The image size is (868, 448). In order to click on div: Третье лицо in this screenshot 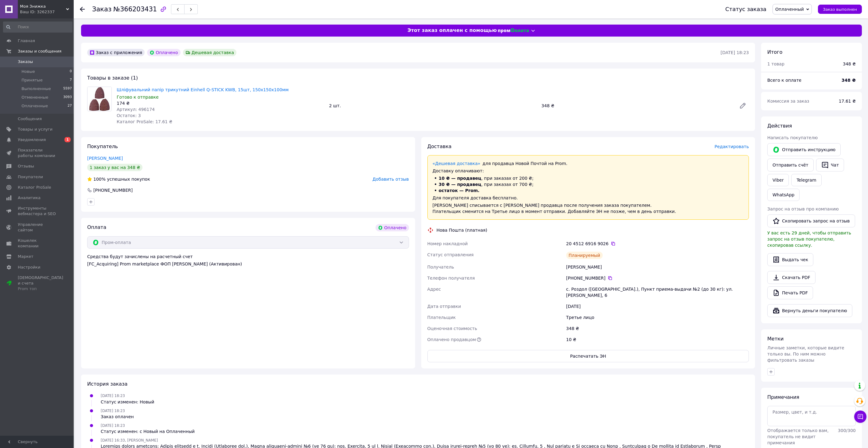, I will do `click(658, 317)`.